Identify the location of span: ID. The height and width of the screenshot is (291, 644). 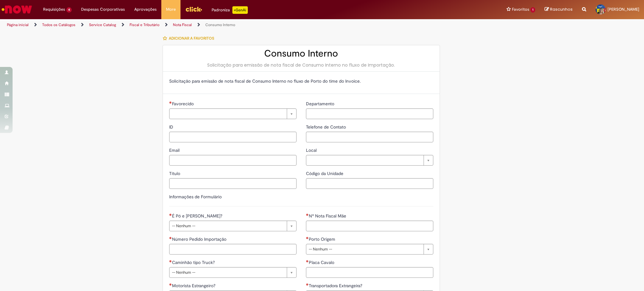
(172, 127).